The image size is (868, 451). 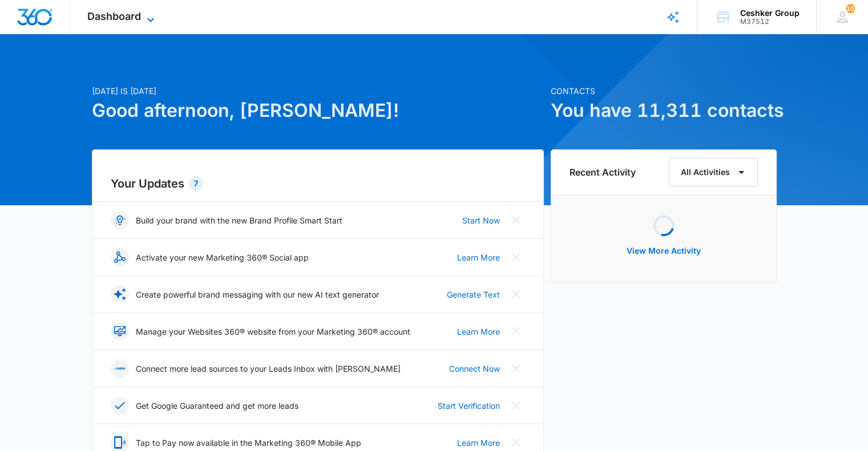 I want to click on button: View More Activity, so click(x=664, y=251).